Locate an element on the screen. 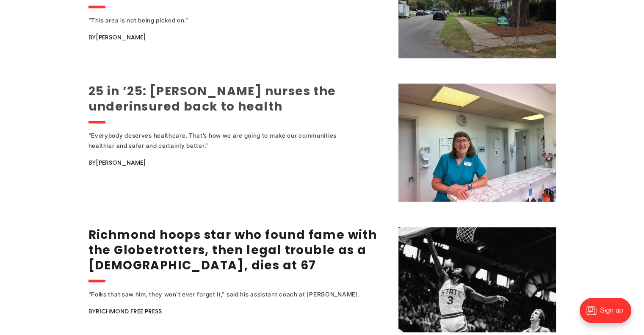 Image resolution: width=644 pixels, height=335 pixels. img: Richmond hoops star who found fame with the Globetrotters, then legal trouble as a pastor, dies a... is located at coordinates (477, 280).